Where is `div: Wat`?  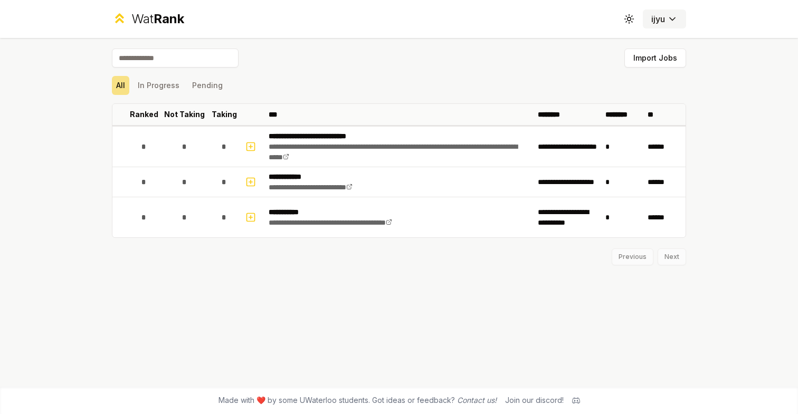
div: Wat is located at coordinates (158, 19).